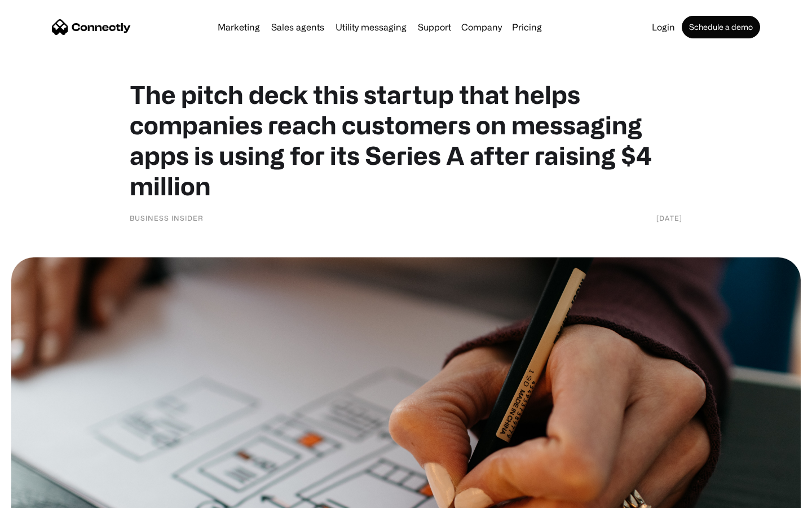  I want to click on h1: The pitch deck this startup that helps companies reach customers on messaging apps is using for i..., so click(406, 140).